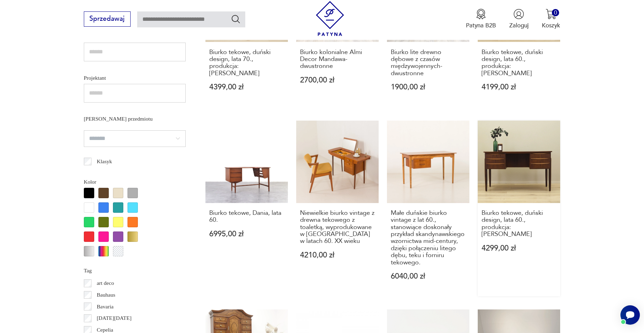  Describe the element at coordinates (428, 238) in the screenshot. I see `h3: Małe duńskie biurko vintage z lat 60., stanowiące doskonały przykład skandynawskiego wzornictwa m...` at that location.